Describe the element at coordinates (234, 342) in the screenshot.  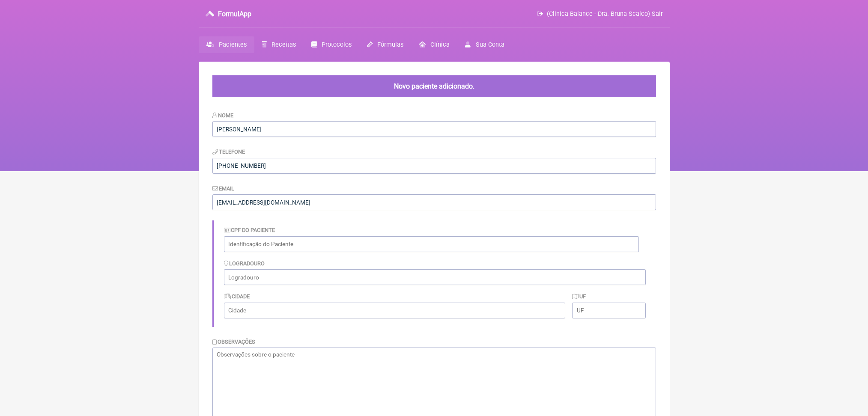
I see `label: Observações` at that location.